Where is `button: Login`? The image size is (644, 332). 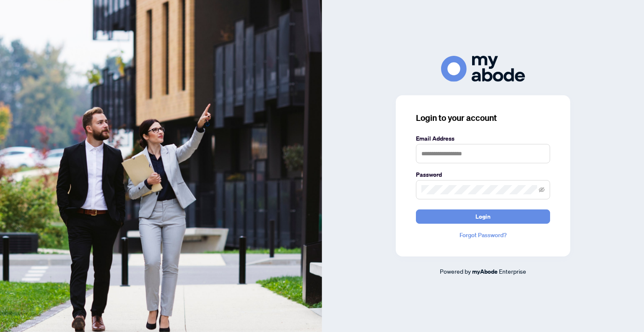 button: Login is located at coordinates (483, 217).